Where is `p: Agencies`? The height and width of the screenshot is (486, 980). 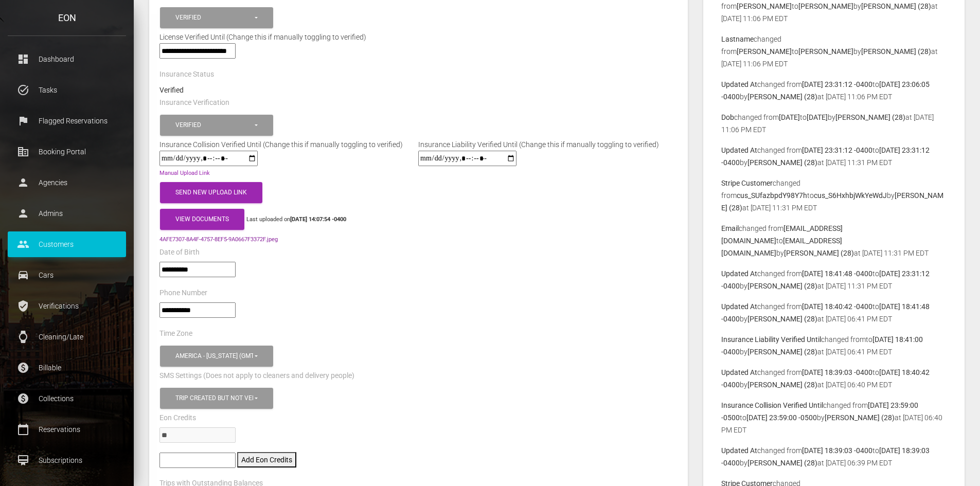
p: Agencies is located at coordinates (67, 182).